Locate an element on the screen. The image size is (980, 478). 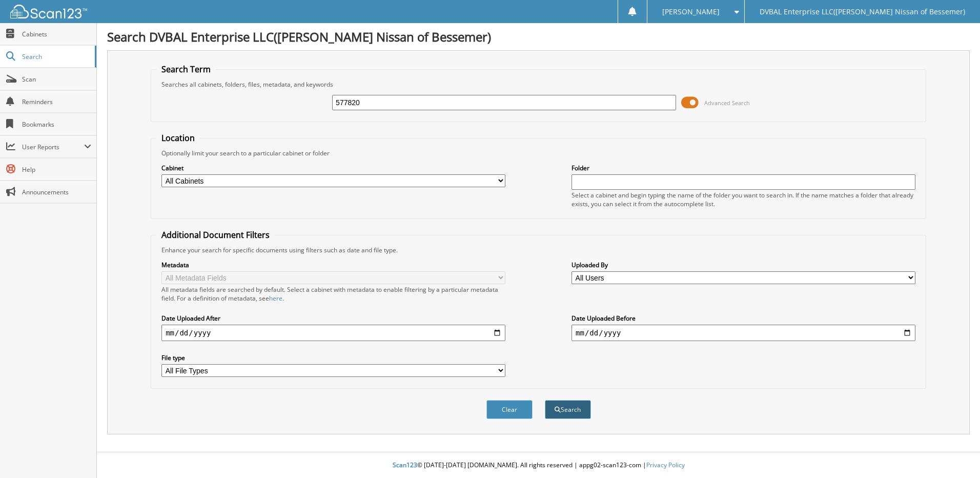
div: Select a cabinet and begin typing the name of the folder you want to search in. If the name match... is located at coordinates (743, 200).